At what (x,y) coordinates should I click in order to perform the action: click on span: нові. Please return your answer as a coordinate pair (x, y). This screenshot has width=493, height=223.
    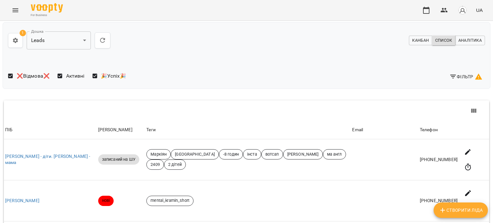
    Looking at the image, I should click on (106, 201).